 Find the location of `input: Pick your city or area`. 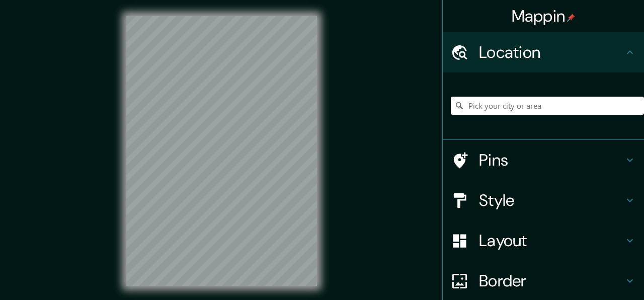

input: Pick your city or area is located at coordinates (547, 106).